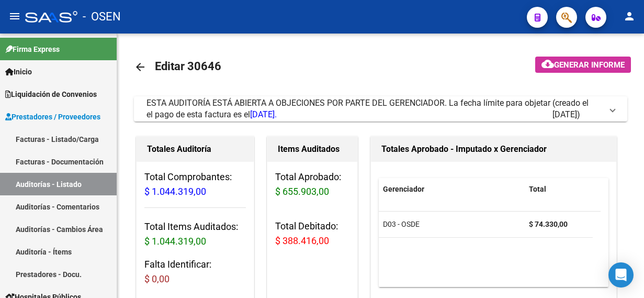  I want to click on h3: Total Comprobantes:, so click(195, 185).